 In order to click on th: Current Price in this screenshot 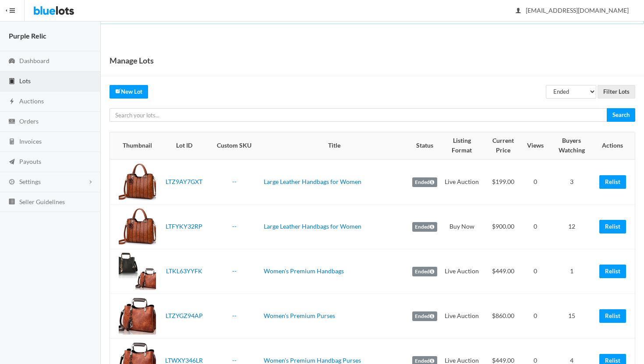, I will do `click(503, 145)`.